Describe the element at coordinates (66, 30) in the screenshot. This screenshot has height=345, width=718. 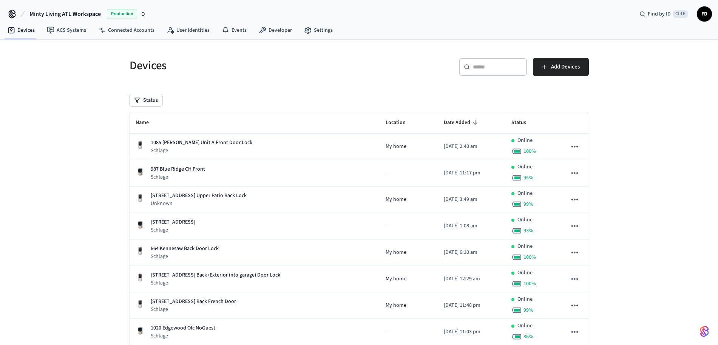
I see `a: ACS Systems` at that location.